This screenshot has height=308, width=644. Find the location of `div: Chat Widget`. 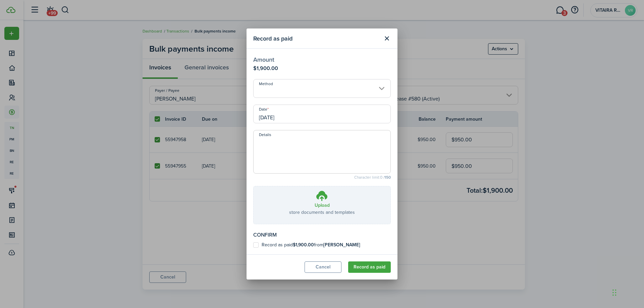

div: Chat Widget is located at coordinates (588, 272).